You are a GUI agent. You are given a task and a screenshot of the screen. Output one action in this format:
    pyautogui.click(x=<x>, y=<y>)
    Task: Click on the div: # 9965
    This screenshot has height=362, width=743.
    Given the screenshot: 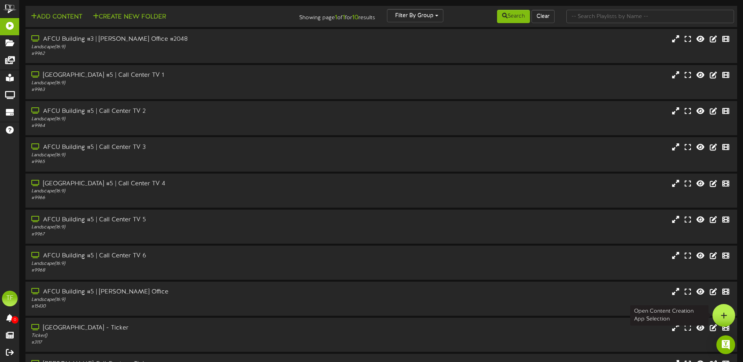 What is the action you would take?
    pyautogui.click(x=174, y=162)
    